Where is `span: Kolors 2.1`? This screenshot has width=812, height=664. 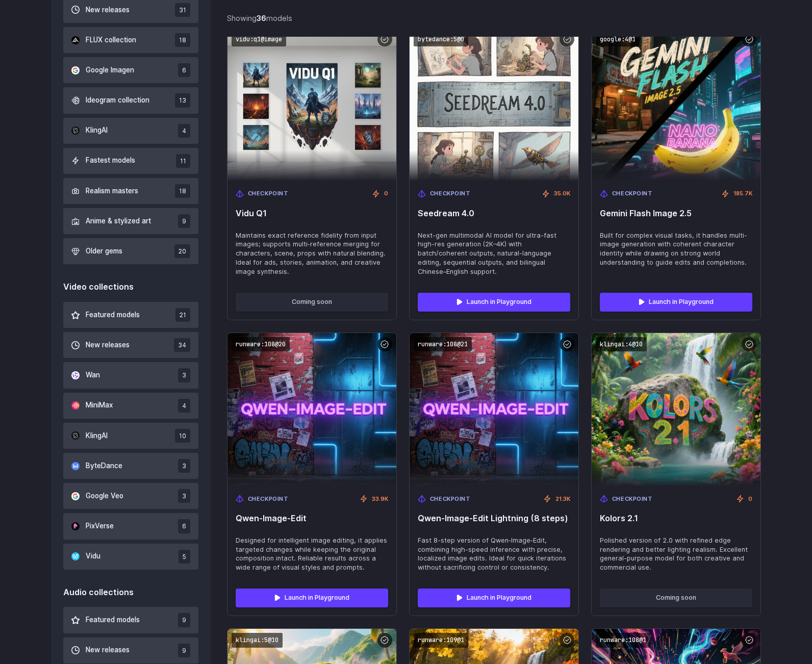
span: Kolors 2.1 is located at coordinates (675, 518).